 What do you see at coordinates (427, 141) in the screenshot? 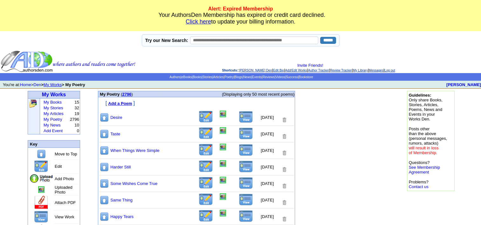
I see `font: Posts other than the above (personal messages, rumors, attacks)` at bounding box center [427, 141].